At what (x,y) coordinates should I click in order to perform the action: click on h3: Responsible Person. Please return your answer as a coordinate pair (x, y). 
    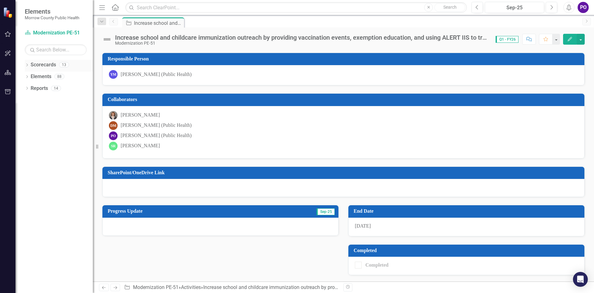
    Looking at the image, I should click on (345, 59).